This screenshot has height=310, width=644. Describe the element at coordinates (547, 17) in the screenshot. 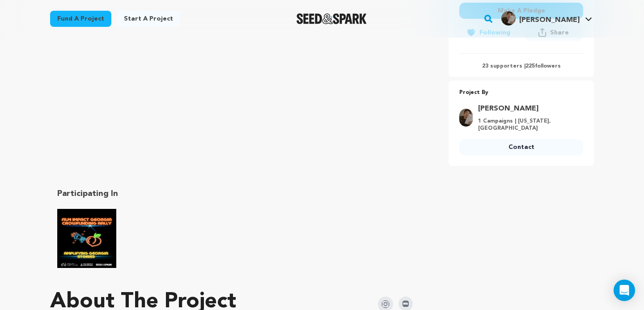

I see `a: John V.'s Profile` at that location.